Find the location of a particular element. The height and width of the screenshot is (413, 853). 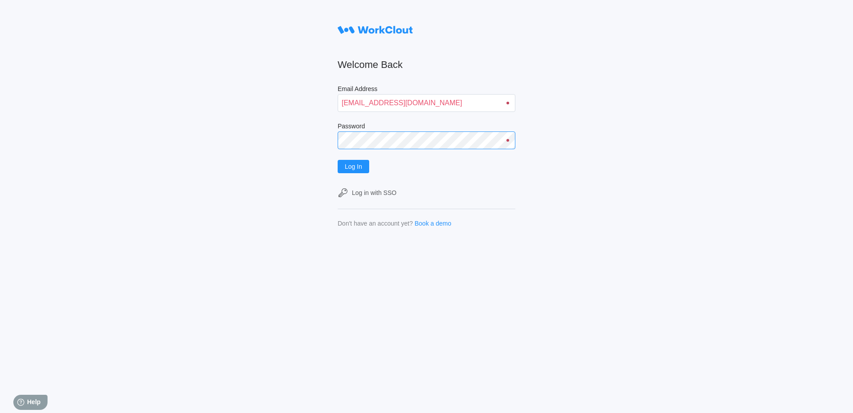

span: Log In is located at coordinates (353, 167).